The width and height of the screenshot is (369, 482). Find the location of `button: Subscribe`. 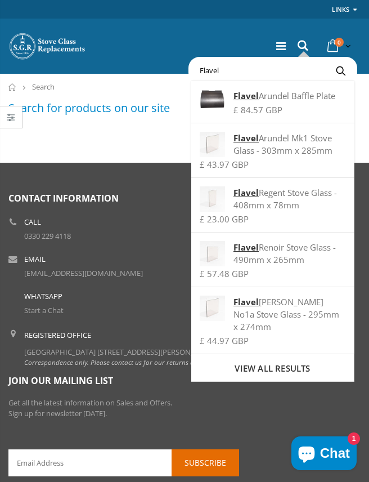

button: Subscribe is located at coordinates (205, 463).